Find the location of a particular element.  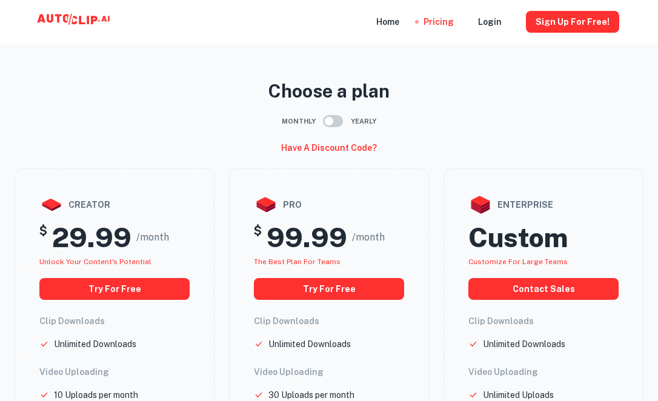

span: Unlock your Content's potential is located at coordinates (95, 262).